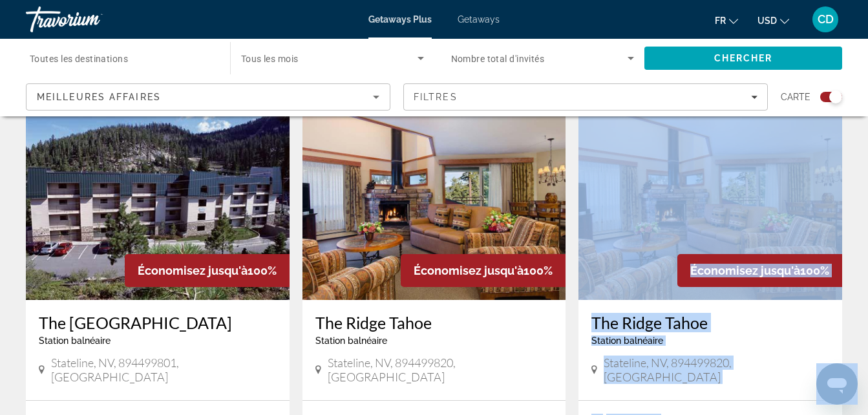 This screenshot has height=415, width=868. What do you see at coordinates (158, 197) in the screenshot?
I see `img: The Ridge Point Resort` at bounding box center [158, 197].